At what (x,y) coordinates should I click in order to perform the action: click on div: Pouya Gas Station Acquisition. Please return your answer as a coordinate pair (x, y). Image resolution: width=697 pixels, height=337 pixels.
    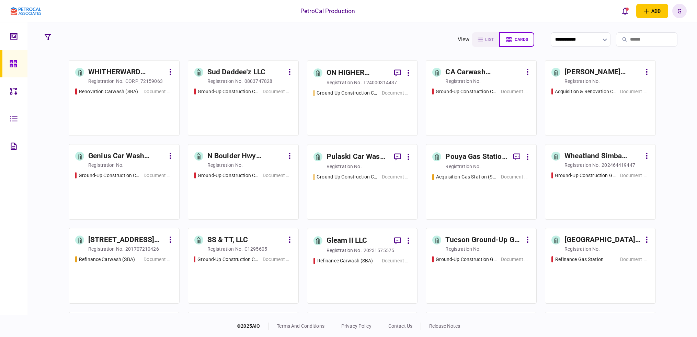
    Looking at the image, I should click on (477, 157).